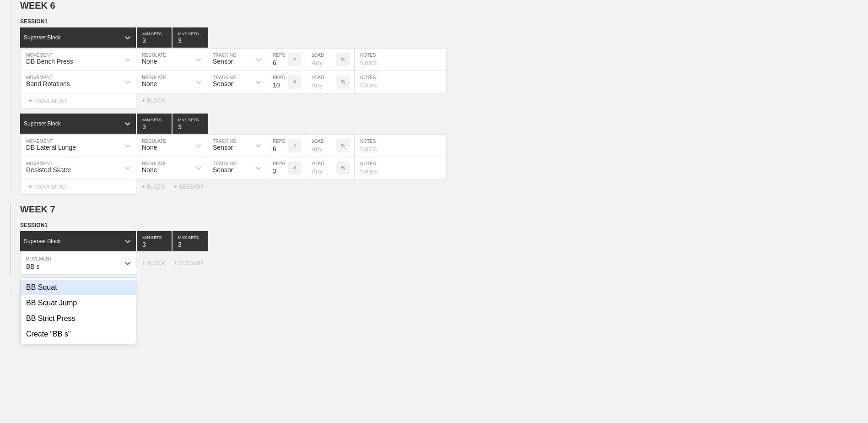  I want to click on div: DB Bench Press, so click(50, 61).